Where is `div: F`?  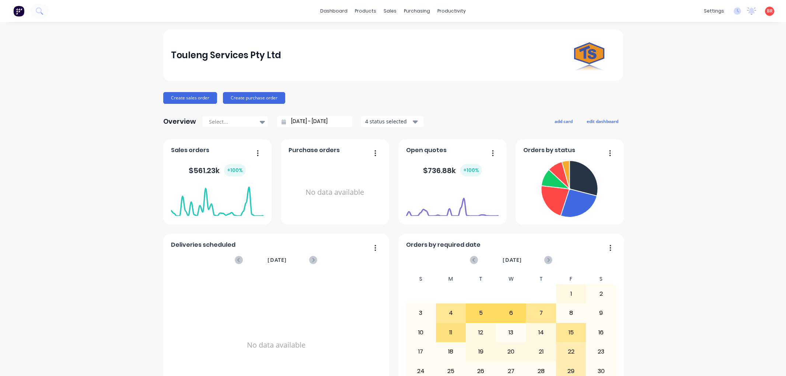
div: F is located at coordinates (571, 279).